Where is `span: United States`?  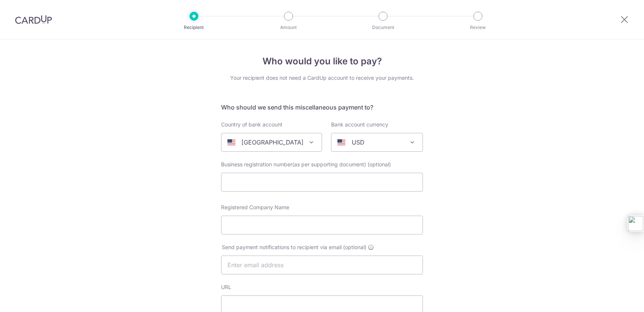 span: United States is located at coordinates (272, 142).